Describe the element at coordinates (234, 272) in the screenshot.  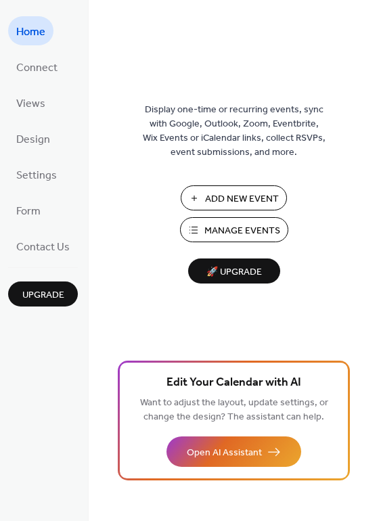
I see `span: 🚀 Upgrade` at that location.